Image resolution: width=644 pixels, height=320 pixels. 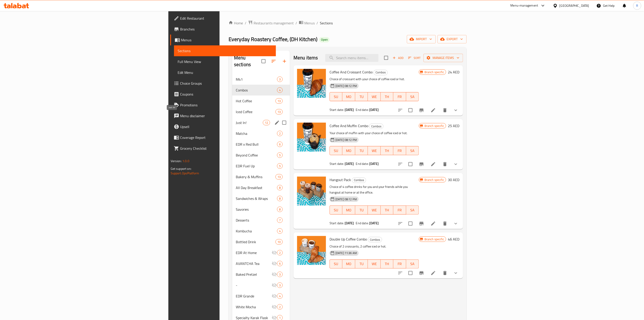 What do you see at coordinates (257, 145) in the screenshot?
I see `span: EDR x Red Bull` at bounding box center [257, 145].